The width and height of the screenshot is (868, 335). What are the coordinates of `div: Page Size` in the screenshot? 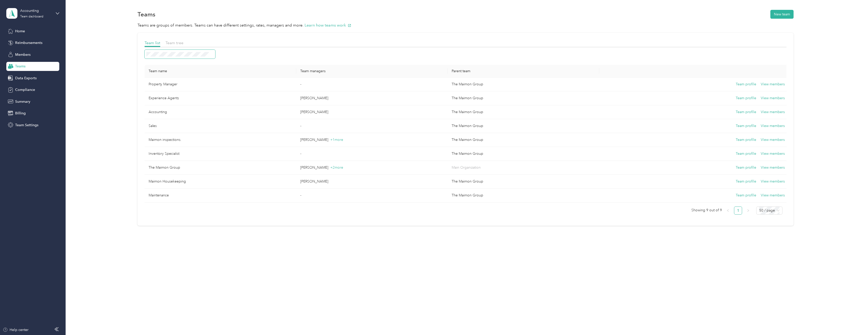 It's located at (770, 211).